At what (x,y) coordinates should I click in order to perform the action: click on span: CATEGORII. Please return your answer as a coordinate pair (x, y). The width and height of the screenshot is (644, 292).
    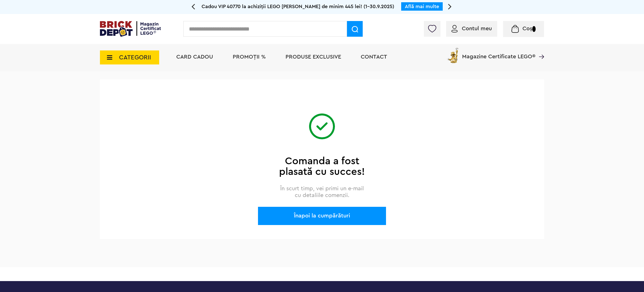
    Looking at the image, I should click on (135, 57).